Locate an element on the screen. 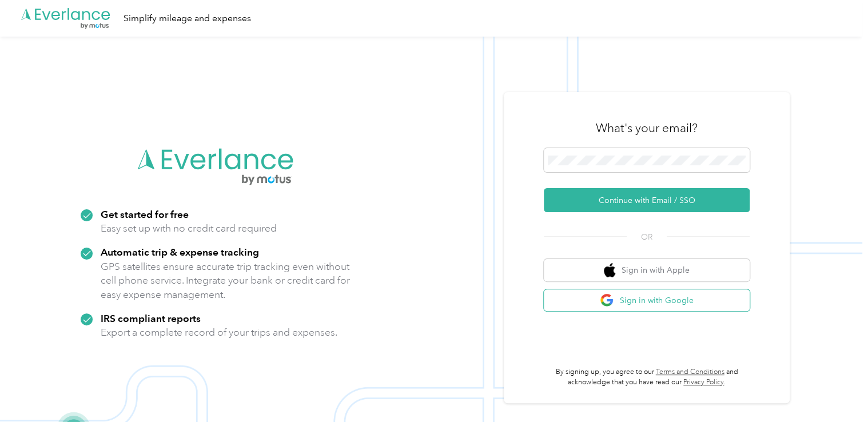 The image size is (868, 422). img: google logo is located at coordinates (606, 300).